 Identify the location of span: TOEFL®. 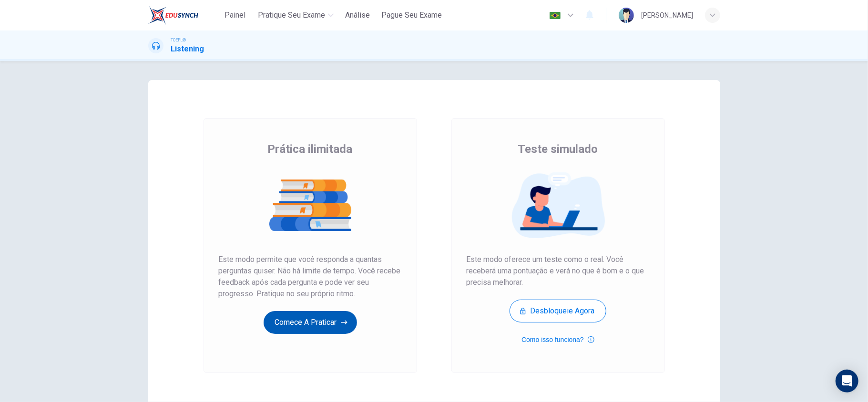
(179, 40).